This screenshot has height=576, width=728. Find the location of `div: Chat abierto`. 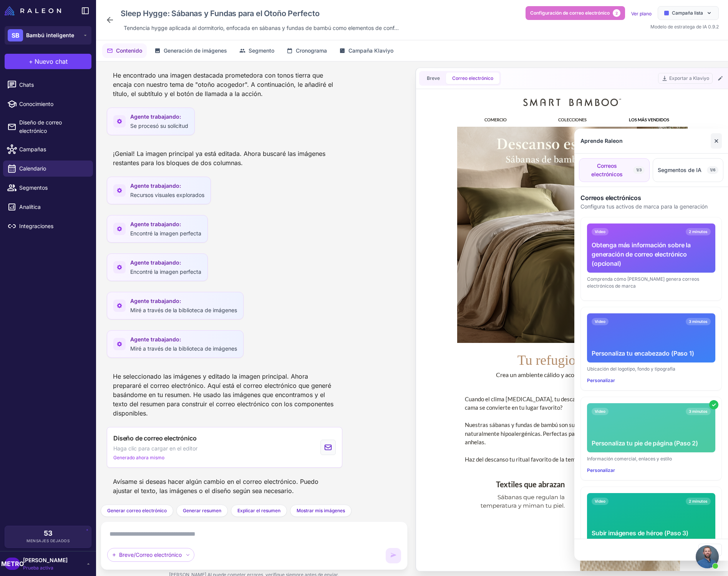

div: Chat abierto is located at coordinates (707, 557).